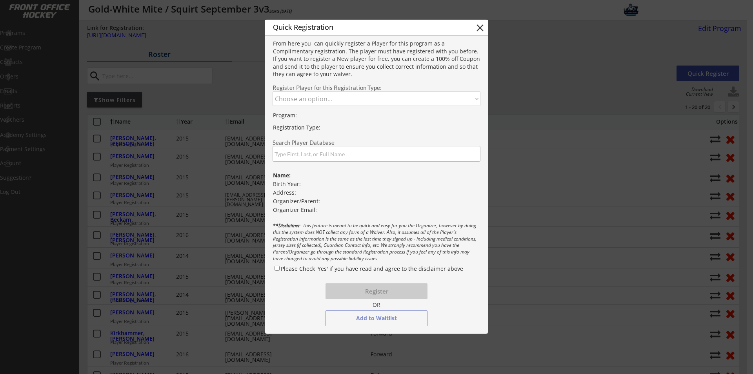  I want to click on label: Please Check 'Yes' if you have read and agree to the disclaimer above, so click(372, 268).